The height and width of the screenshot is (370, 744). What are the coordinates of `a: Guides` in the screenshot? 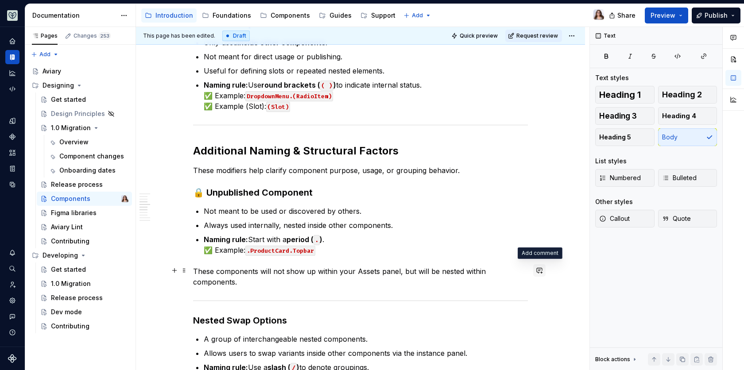 It's located at (335, 16).